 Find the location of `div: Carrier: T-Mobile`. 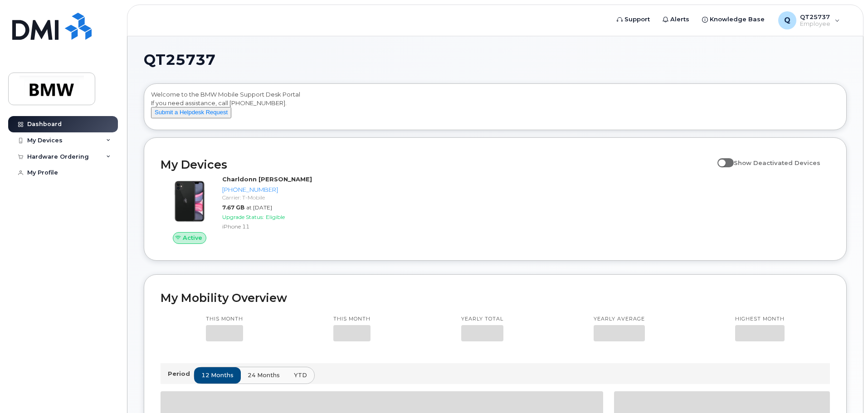

div: Carrier: T-Mobile is located at coordinates (269, 197).